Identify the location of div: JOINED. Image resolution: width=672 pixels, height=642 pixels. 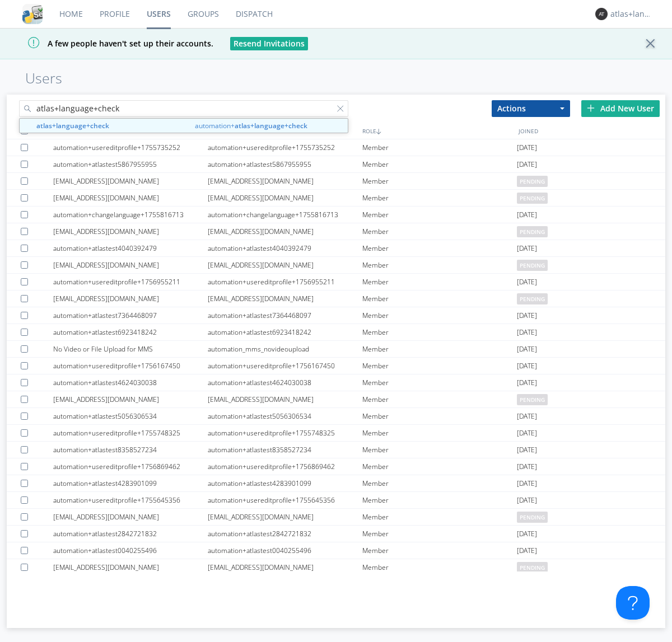
(594, 131).